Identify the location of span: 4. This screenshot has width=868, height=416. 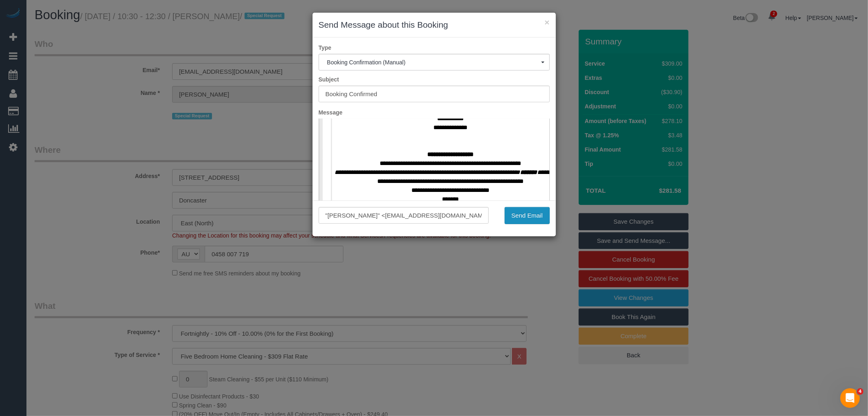
(860, 391).